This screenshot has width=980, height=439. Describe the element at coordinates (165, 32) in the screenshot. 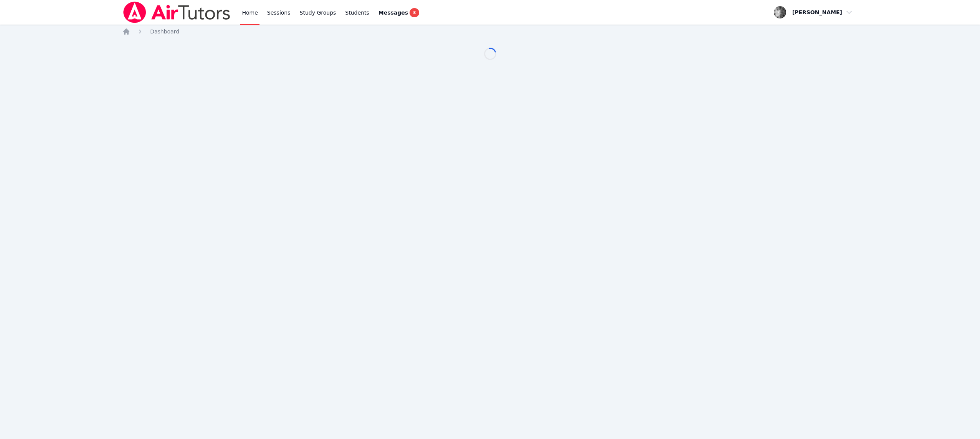

I see `a: Dashboard` at that location.